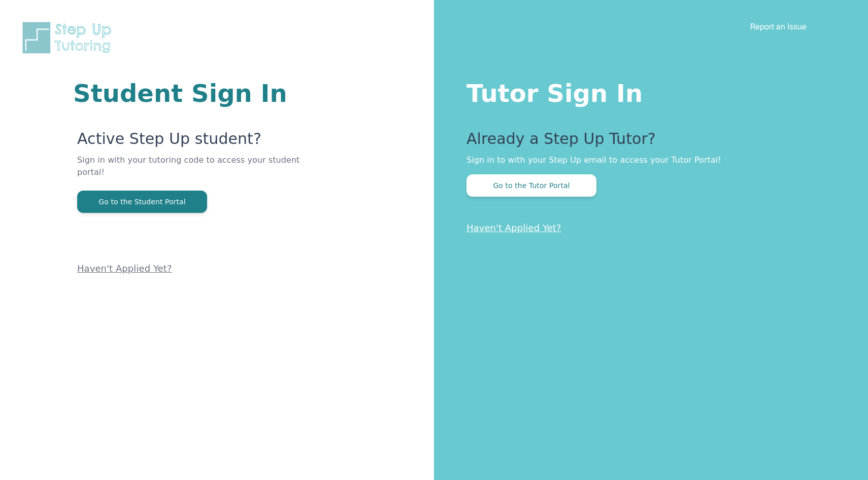 The width and height of the screenshot is (868, 480). What do you see at coordinates (142, 202) in the screenshot?
I see `button: Go to the Student Portal` at bounding box center [142, 202].